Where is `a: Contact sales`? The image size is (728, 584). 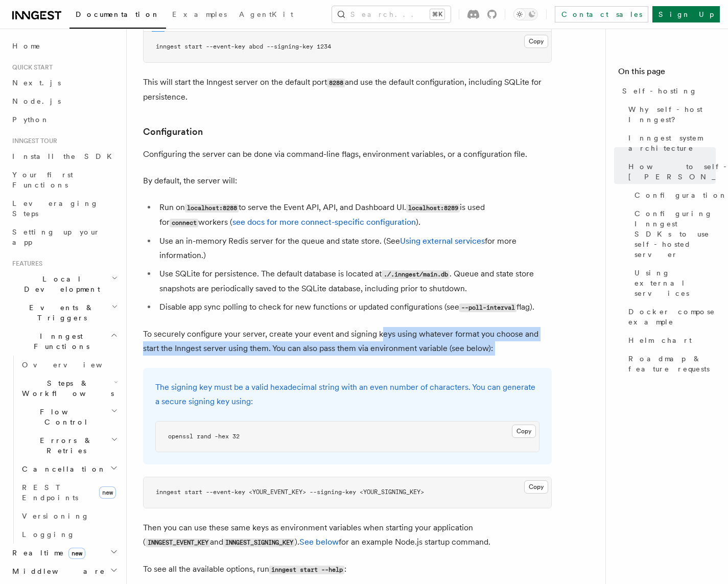
a: Contact sales is located at coordinates (602, 14).